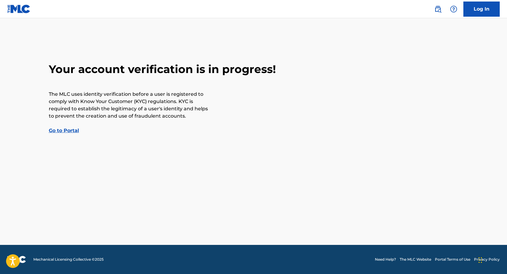 This screenshot has width=507, height=274. Describe the element at coordinates (17, 260) in the screenshot. I see `img: logo` at that location.